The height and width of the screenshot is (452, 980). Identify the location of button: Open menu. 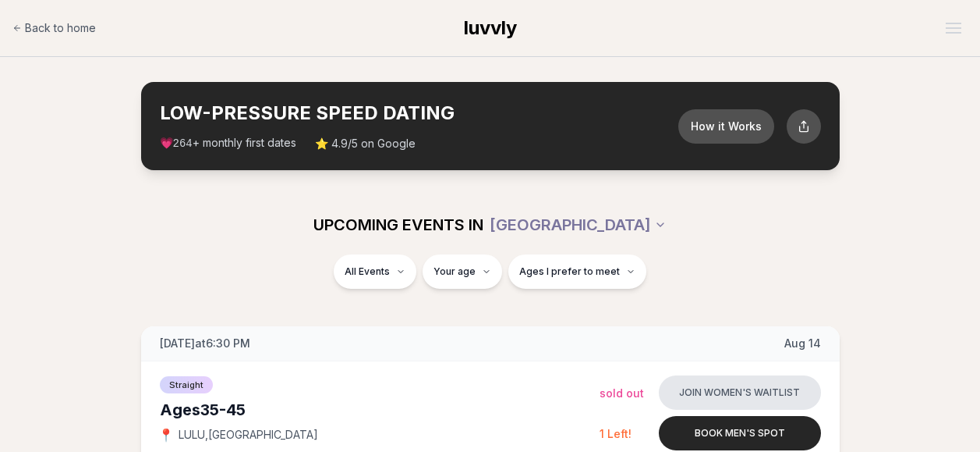
(954, 28).